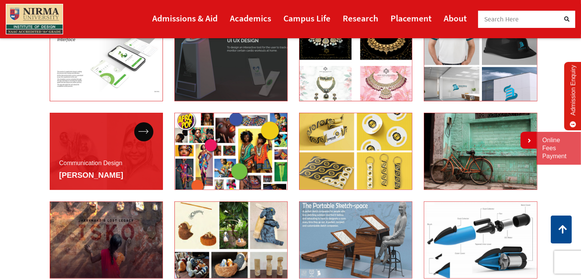  What do you see at coordinates (455, 18) in the screenshot?
I see `a: About` at bounding box center [455, 18].